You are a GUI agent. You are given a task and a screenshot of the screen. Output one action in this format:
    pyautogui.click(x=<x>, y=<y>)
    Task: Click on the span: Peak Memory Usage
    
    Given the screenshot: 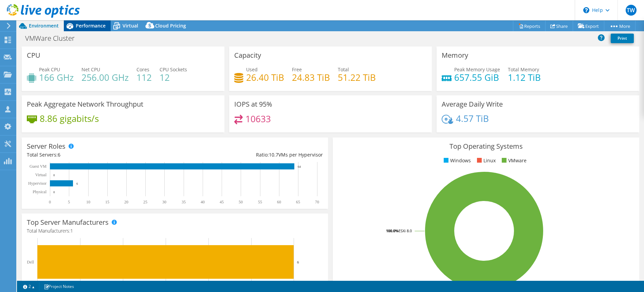 What is the action you would take?
    pyautogui.click(x=477, y=70)
    